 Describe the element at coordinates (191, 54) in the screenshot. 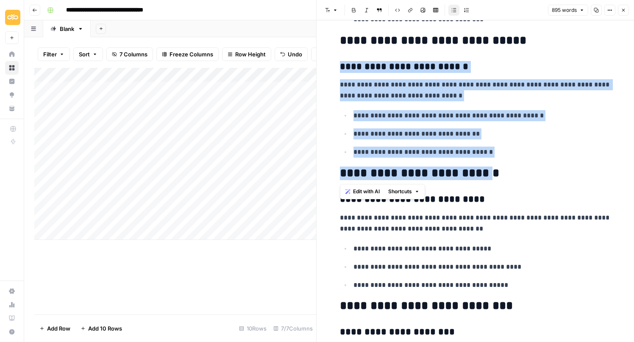

I see `span: Freeze Columns` at that location.